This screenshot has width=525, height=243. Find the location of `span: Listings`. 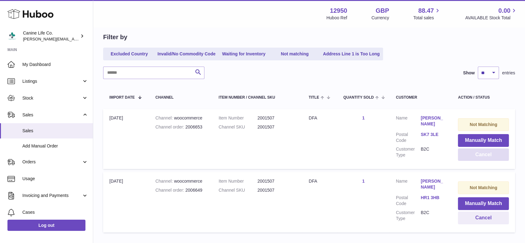

span: Listings is located at coordinates (52, 81).